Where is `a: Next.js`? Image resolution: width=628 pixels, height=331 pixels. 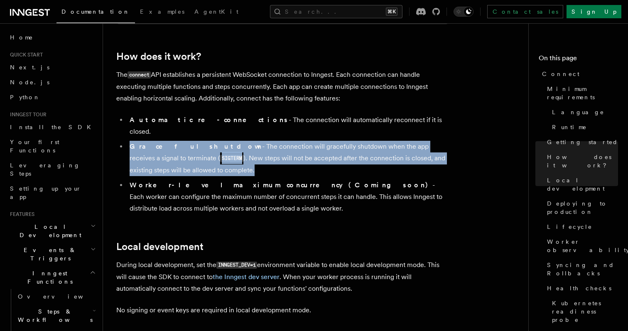
a: Next.js is located at coordinates (52, 67).